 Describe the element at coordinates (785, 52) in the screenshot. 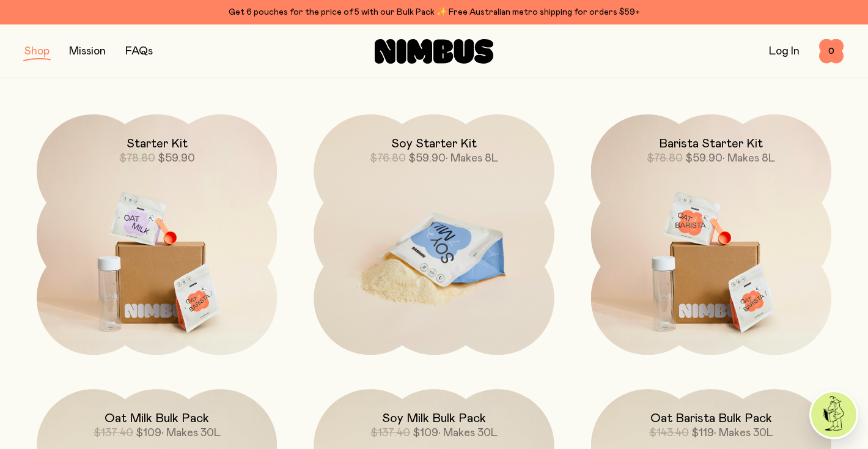

I see `a: Log In` at that location.